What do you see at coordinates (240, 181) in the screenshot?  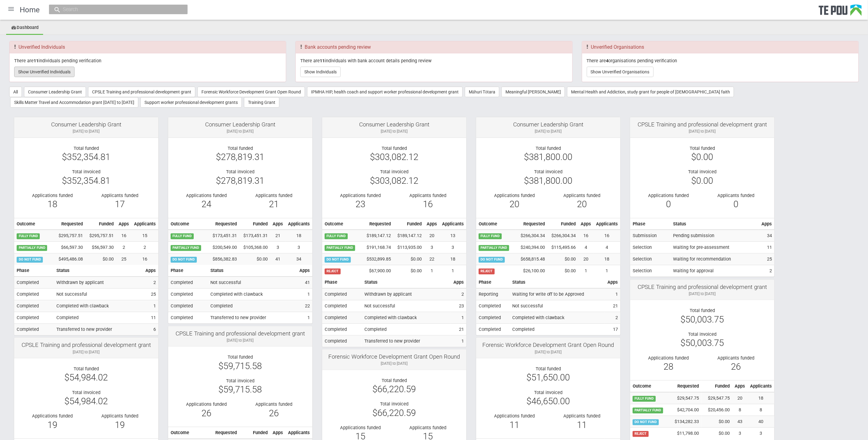 I see `div: $278,819.31` at bounding box center [240, 181].